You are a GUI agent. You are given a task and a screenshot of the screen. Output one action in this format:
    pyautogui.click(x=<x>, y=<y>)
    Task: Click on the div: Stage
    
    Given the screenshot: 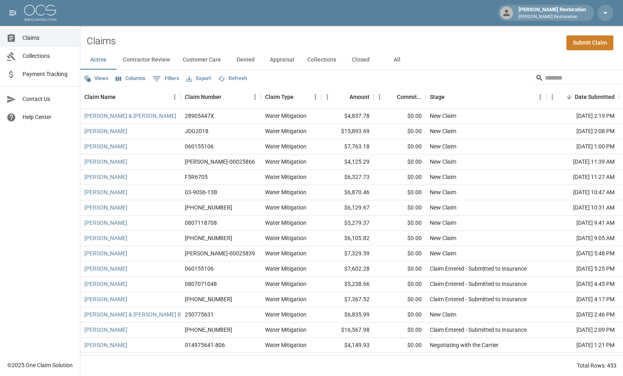 What is the action you would take?
    pyautogui.click(x=437, y=97)
    